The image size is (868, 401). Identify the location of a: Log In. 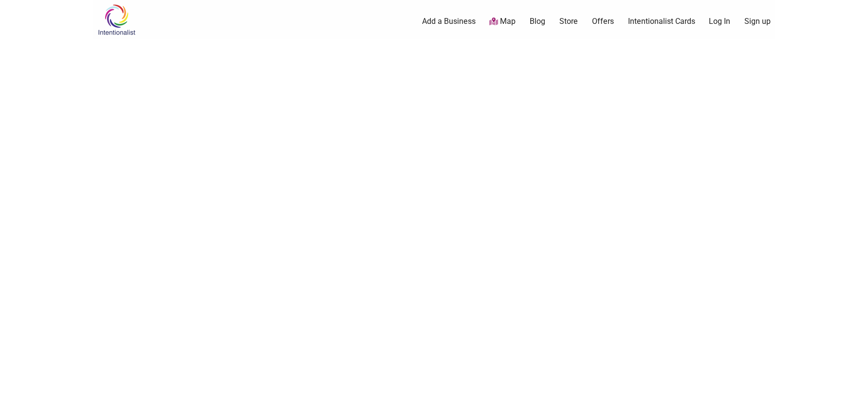
(720, 22).